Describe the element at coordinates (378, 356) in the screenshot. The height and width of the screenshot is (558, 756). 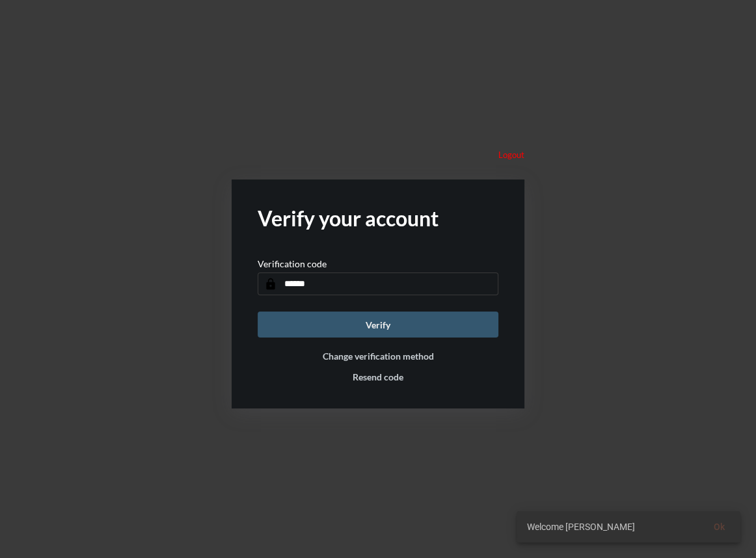
I see `button: Change verification method` at that location.